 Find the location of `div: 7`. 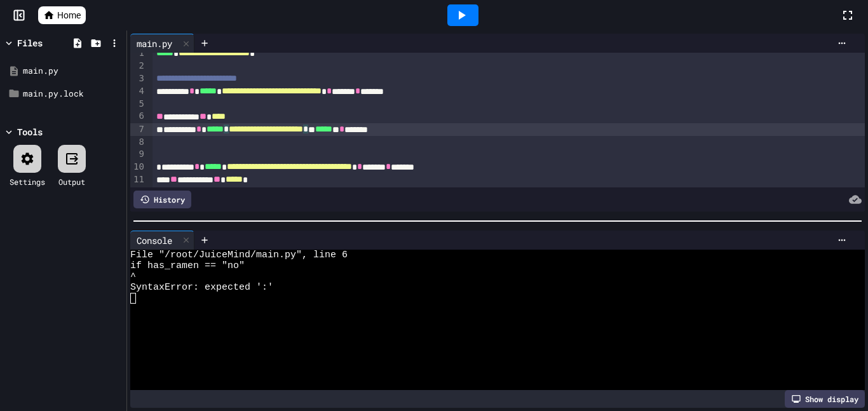

div: 7 is located at coordinates (138, 130).